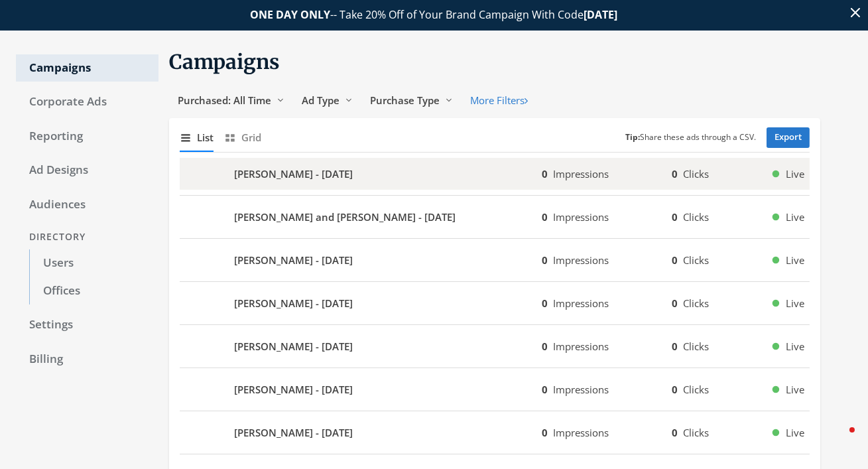 This screenshot has width=868, height=469. I want to click on a: Audiences, so click(87, 205).